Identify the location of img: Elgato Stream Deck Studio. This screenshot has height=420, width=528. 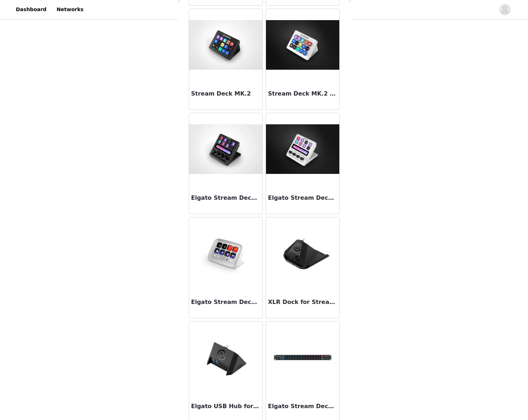
(303, 358).